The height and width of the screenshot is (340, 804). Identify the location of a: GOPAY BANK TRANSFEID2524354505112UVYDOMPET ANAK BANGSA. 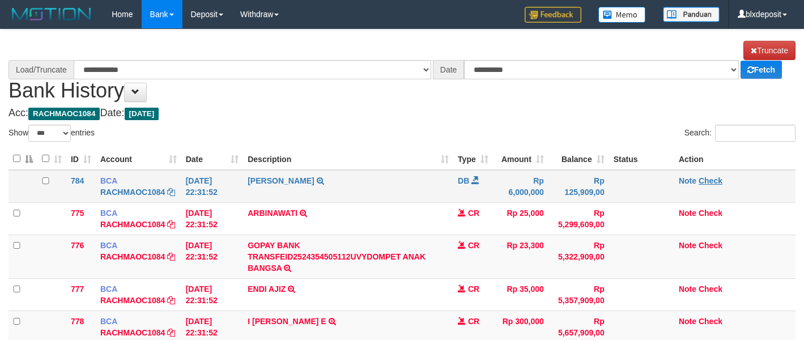
(337, 257).